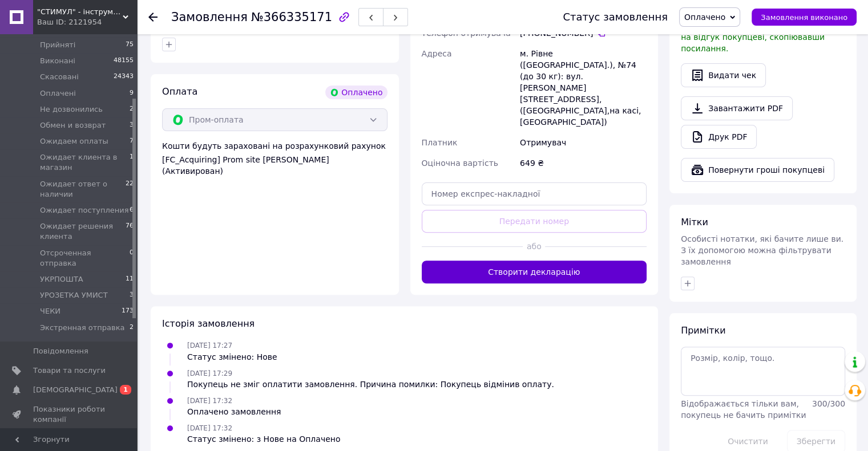 This screenshot has height=451, width=868. Describe the element at coordinates (370, 385) in the screenshot. I see `div: Покупець не зміг оплатити замовлення. Причина помилки: Покупець відмінив оплату.` at that location.